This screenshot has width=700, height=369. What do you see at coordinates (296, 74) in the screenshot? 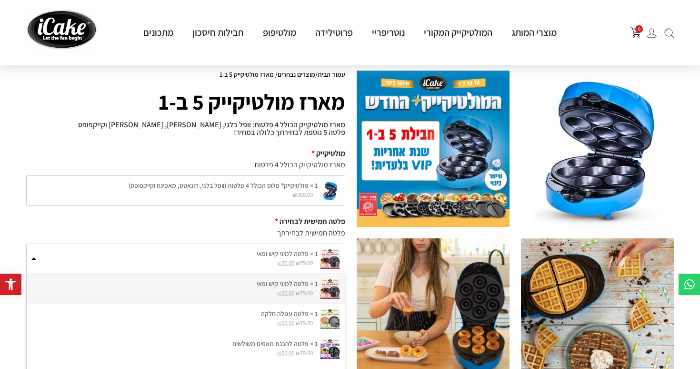
I see `a: מוצרים נבחרים` at bounding box center [296, 74].